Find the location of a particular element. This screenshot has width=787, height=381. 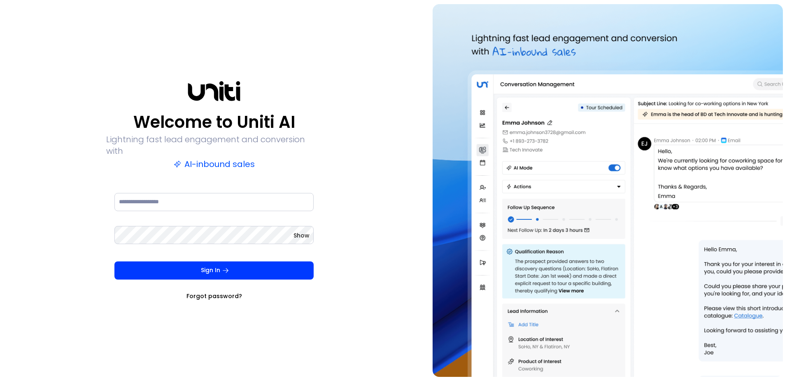

span: Show is located at coordinates (301, 235).